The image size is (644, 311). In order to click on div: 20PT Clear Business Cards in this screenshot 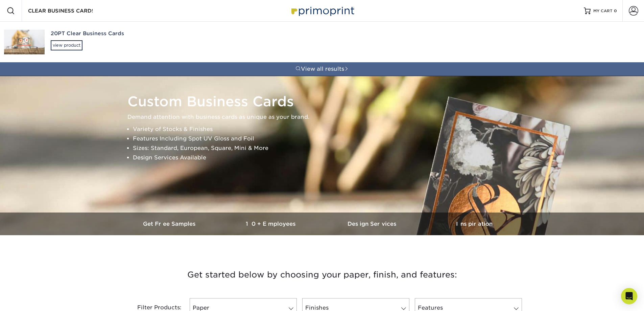, I will do `click(128, 33)`.